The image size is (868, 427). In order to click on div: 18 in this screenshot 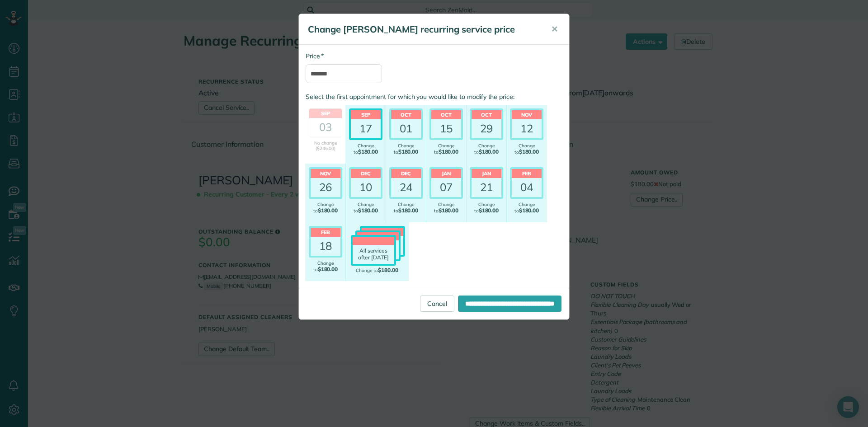, I will do `click(326, 246)`.